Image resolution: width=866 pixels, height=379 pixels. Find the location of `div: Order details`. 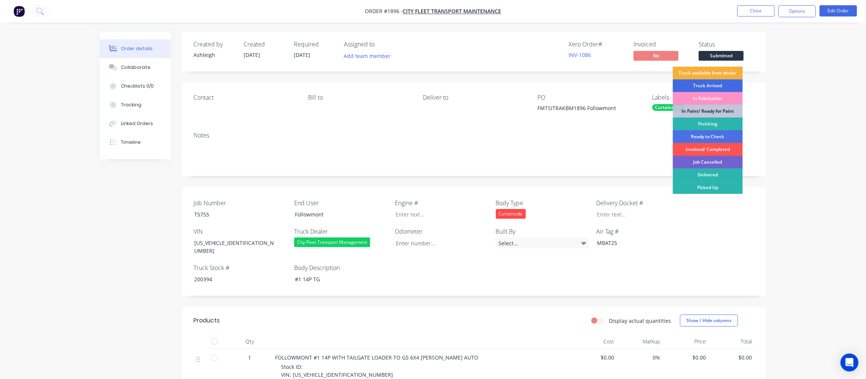

div: Order details is located at coordinates (137, 49).